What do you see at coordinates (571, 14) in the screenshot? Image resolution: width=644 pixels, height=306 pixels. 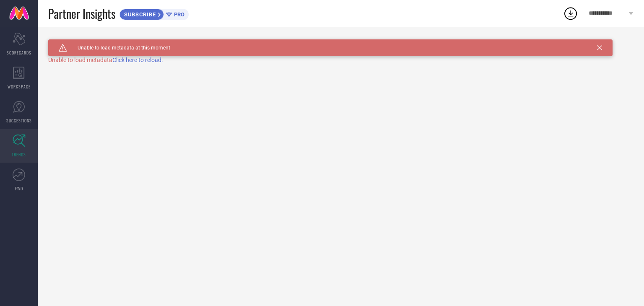 I see `div: Open download list` at bounding box center [571, 14].